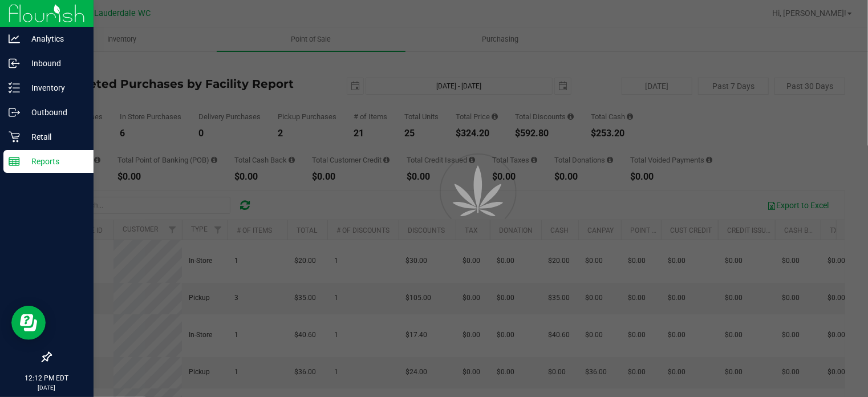  Describe the element at coordinates (54, 137) in the screenshot. I see `p: Retail` at that location.